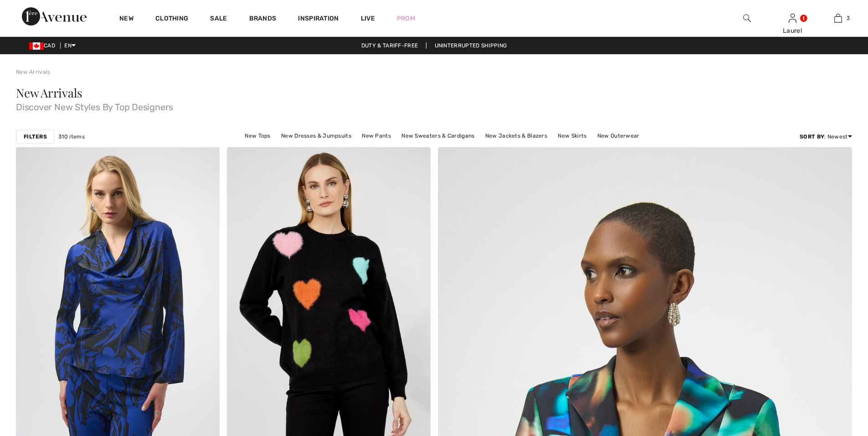 This screenshot has width=868, height=436. I want to click on strong: Filters, so click(35, 137).